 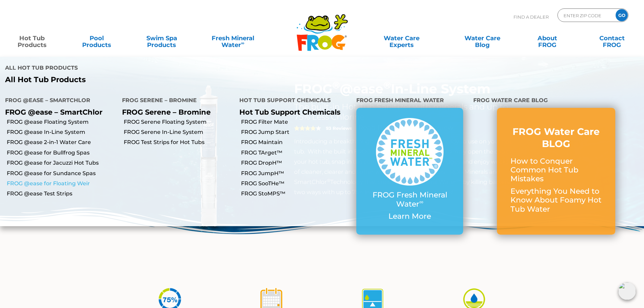 What do you see at coordinates (179, 142) in the screenshot?
I see `a: FROG Test Strips for Hot Tubs` at bounding box center [179, 142].